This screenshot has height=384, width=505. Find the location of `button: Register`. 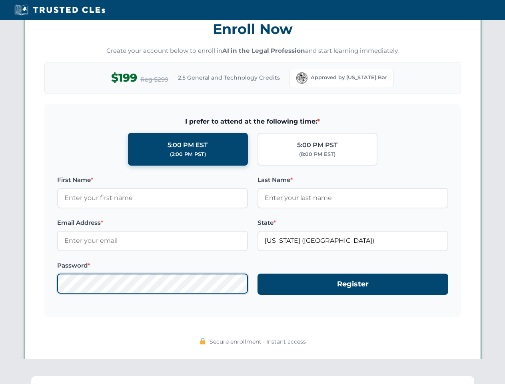

button: Register is located at coordinates (353, 284).